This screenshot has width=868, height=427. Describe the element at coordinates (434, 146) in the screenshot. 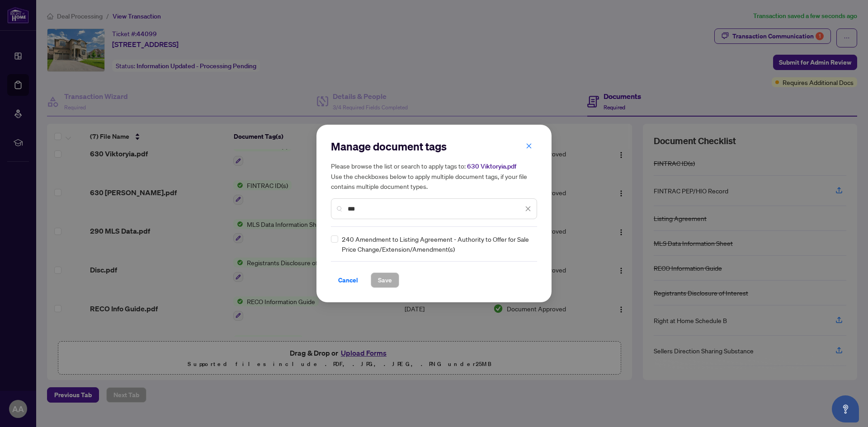

I see `h2: Manage document tags` at that location.